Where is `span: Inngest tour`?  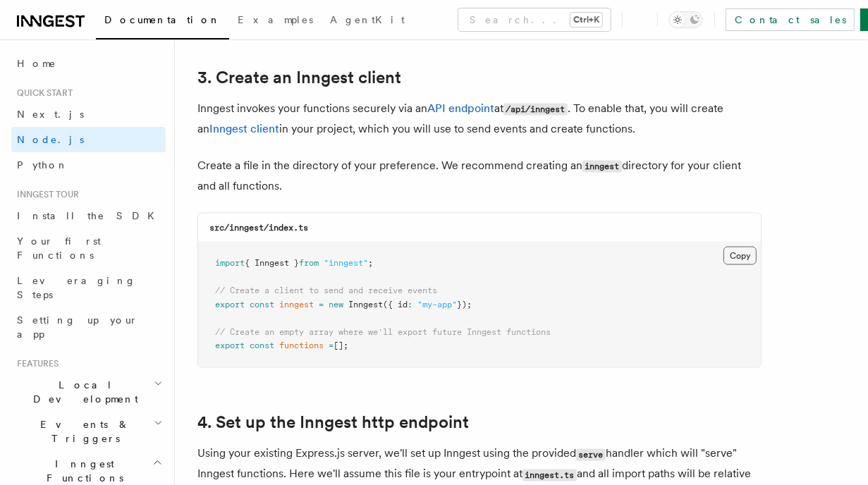
span: Inngest tour is located at coordinates (45, 195).